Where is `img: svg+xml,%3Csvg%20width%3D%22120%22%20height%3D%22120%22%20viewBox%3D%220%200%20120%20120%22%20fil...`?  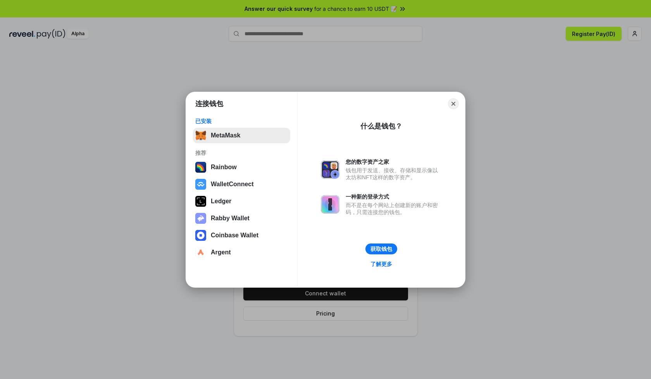
img: svg+xml,%3Csvg%20width%3D%22120%22%20height%3D%22120%22%20viewBox%3D%220%200%20120%20120%22%20fil... is located at coordinates (201, 167).